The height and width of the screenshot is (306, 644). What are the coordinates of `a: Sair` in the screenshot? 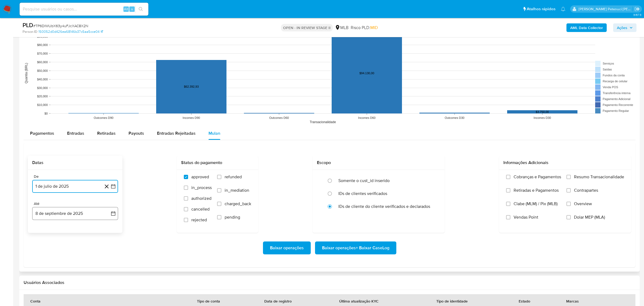 It's located at (637, 8).